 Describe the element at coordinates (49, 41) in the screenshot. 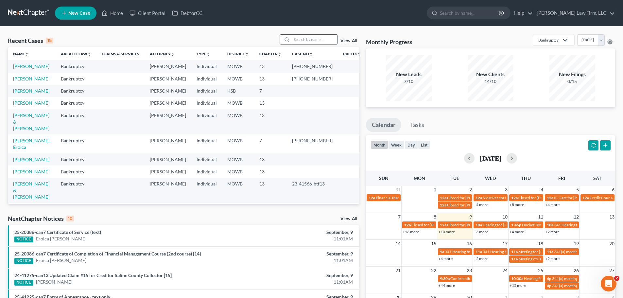

I see `div: 15` at that location.